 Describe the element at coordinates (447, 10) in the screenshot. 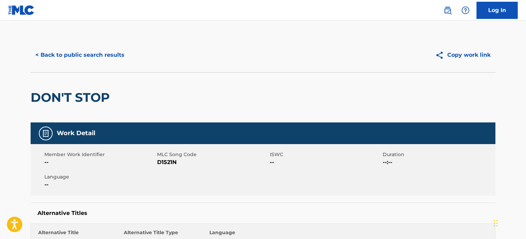

I see `a: Public Search` at that location.